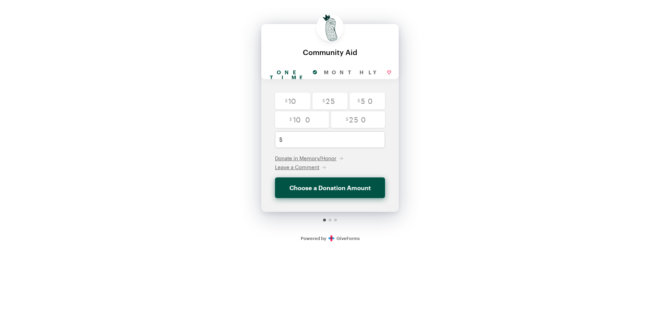 The height and width of the screenshot is (316, 660). What do you see at coordinates (297, 167) in the screenshot?
I see `span: Leave a Comment` at bounding box center [297, 167].